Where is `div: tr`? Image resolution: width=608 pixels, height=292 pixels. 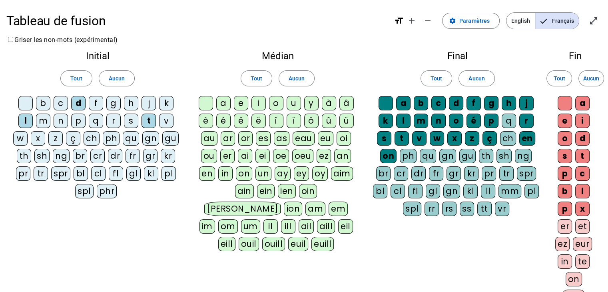
div: tr is located at coordinates (41, 174).